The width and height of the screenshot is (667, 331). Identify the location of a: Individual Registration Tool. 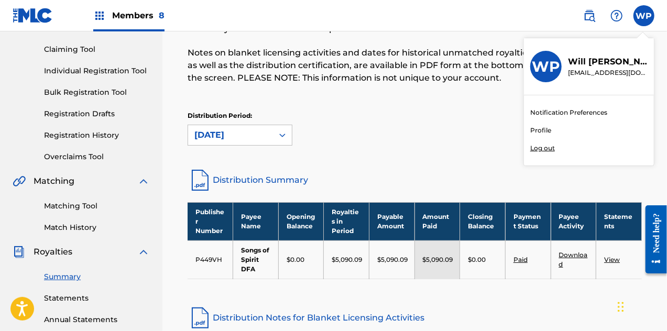
(97, 71).